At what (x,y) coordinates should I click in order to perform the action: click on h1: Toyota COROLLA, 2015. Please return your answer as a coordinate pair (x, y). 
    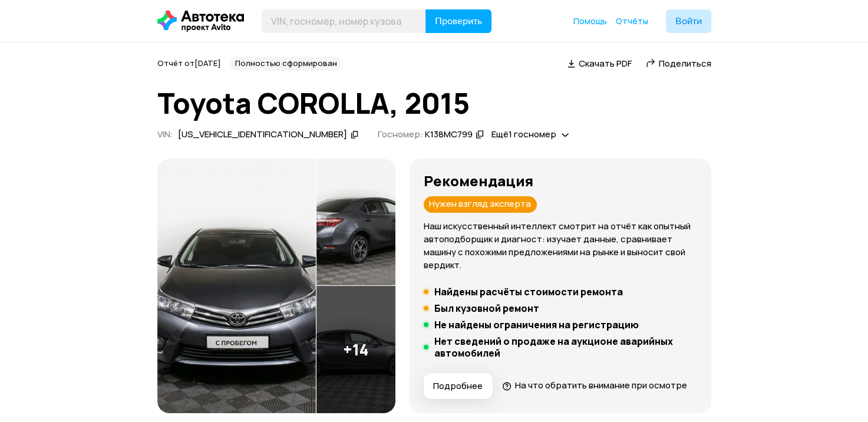
    Looking at the image, I should click on (435, 103).